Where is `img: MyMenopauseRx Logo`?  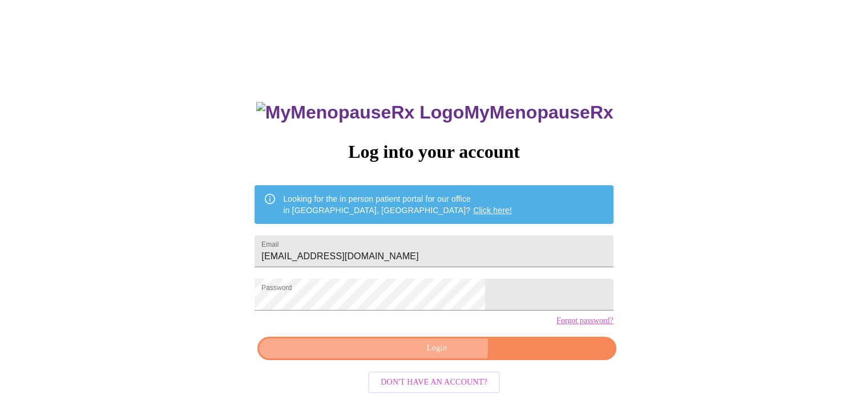
img: MyMenopauseRx Logo is located at coordinates (360, 112).